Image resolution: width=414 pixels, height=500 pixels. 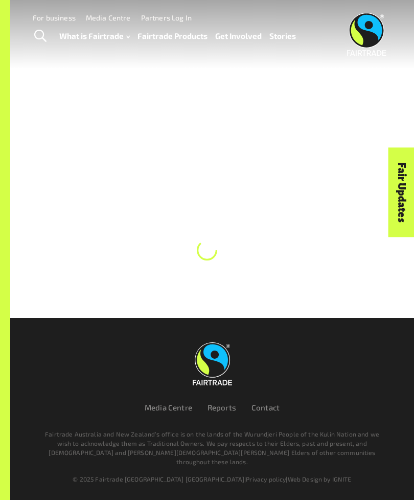 What do you see at coordinates (283, 36) in the screenshot?
I see `a: Stories` at bounding box center [283, 36].